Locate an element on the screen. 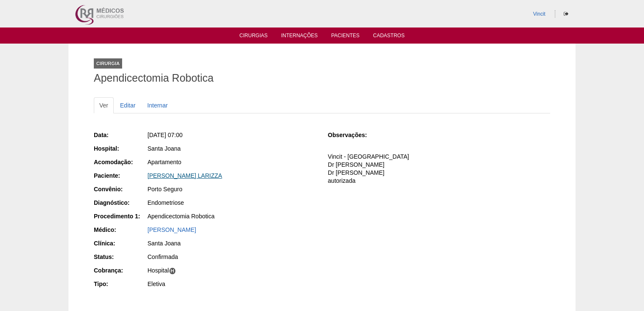  div: Paciente: is located at coordinates (120, 176).